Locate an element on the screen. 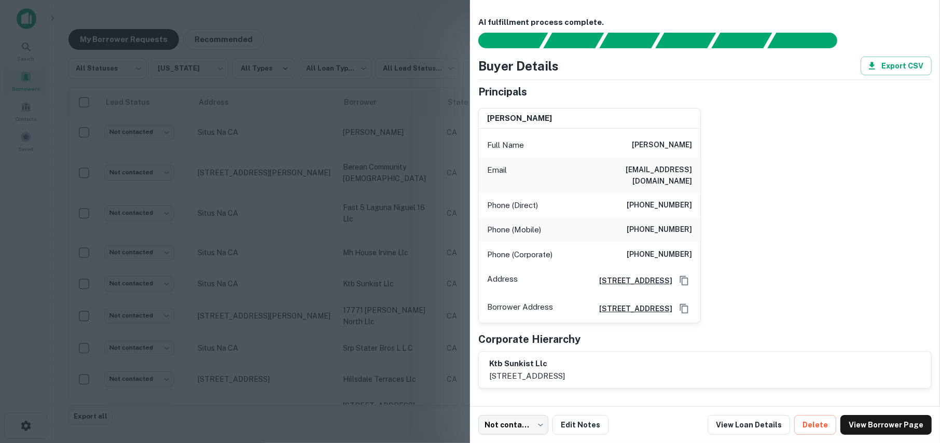 This screenshot has width=940, height=443. div: AI fulfillment process complete. is located at coordinates (809, 40).